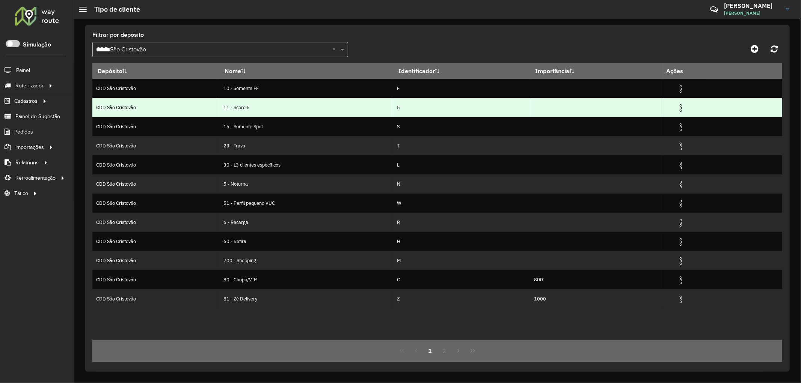 The image size is (801, 383). Describe the element at coordinates (37, 45) in the screenshot. I see `label: Simulação` at that location.